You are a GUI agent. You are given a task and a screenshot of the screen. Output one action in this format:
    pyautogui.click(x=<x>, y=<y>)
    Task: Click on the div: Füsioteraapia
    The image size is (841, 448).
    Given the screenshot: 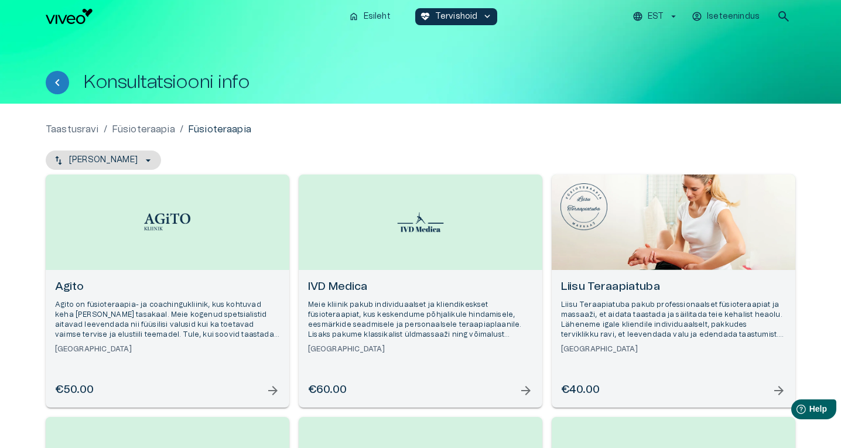 What is the action you would take?
    pyautogui.click(x=143, y=129)
    